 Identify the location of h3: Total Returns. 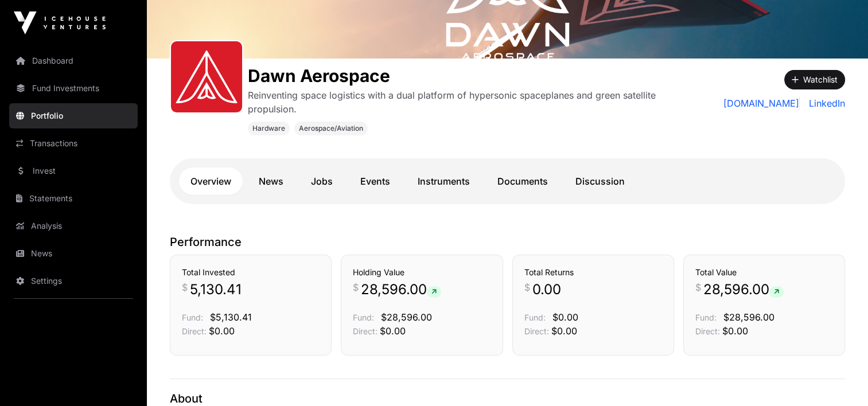
(593, 273).